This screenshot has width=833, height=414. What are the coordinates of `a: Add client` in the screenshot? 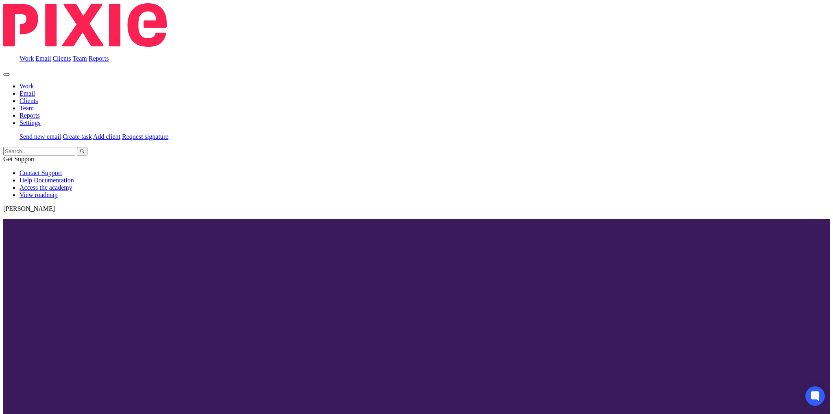 It's located at (107, 136).